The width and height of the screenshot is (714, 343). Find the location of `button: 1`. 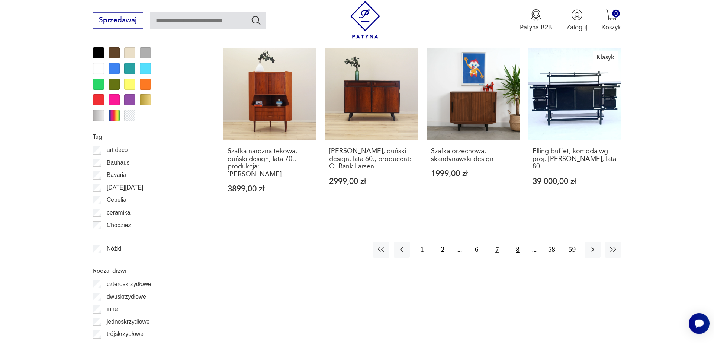

button: 1 is located at coordinates (422, 249).